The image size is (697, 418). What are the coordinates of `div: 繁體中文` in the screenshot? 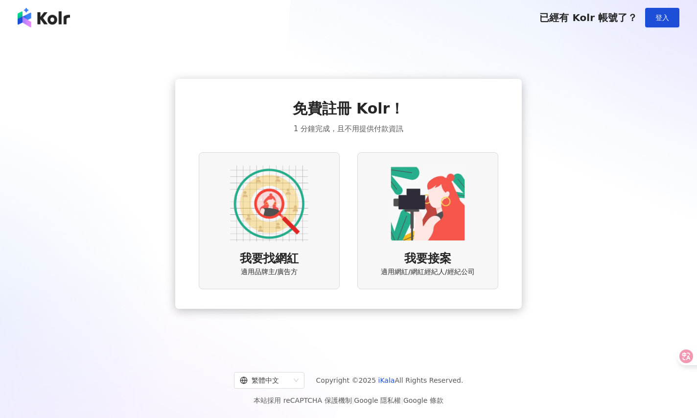 It's located at (265, 381).